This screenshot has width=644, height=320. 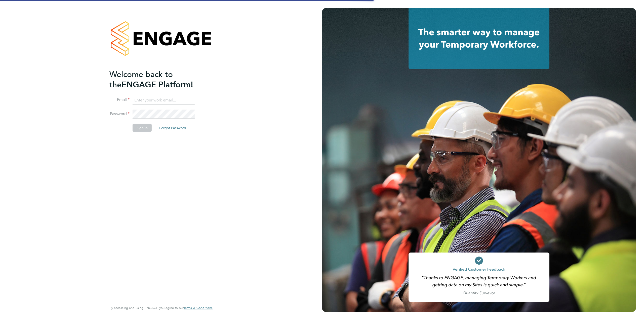 I want to click on label: Email, so click(x=120, y=100).